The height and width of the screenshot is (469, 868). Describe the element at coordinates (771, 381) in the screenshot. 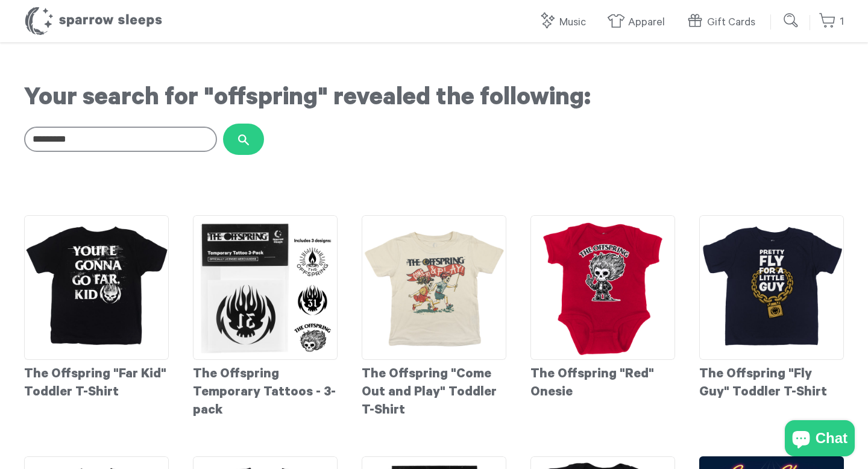

I see `div: The Offspring "Fly Guy" Toddler T-Shirt` at that location.